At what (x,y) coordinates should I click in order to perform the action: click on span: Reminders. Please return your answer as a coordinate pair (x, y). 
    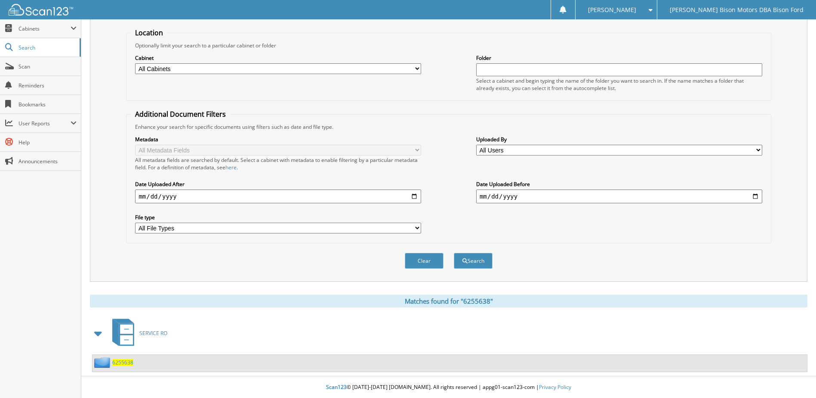
    Looking at the image, I should click on (47, 85).